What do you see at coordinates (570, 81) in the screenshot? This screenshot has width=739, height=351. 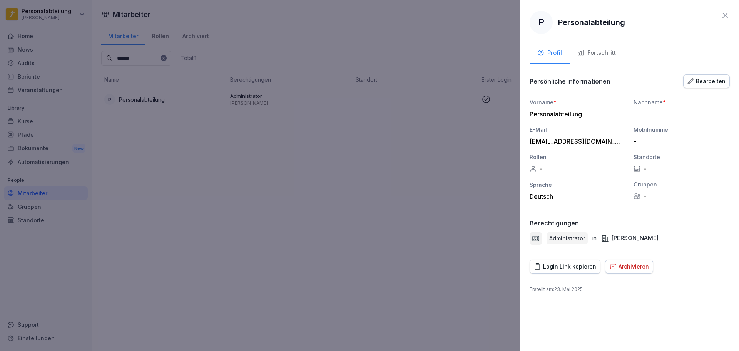 I see `p: Persönliche informationen` at bounding box center [570, 81].